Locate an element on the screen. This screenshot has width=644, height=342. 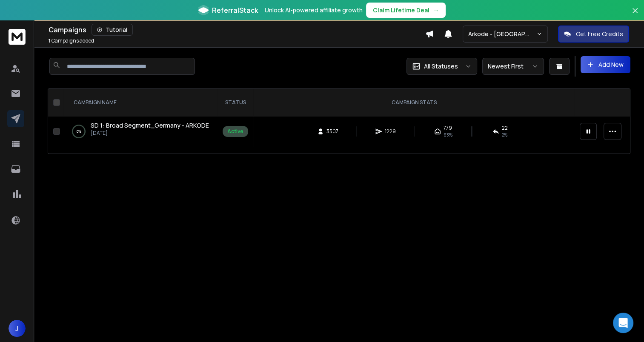
div: Active is located at coordinates (235, 131).